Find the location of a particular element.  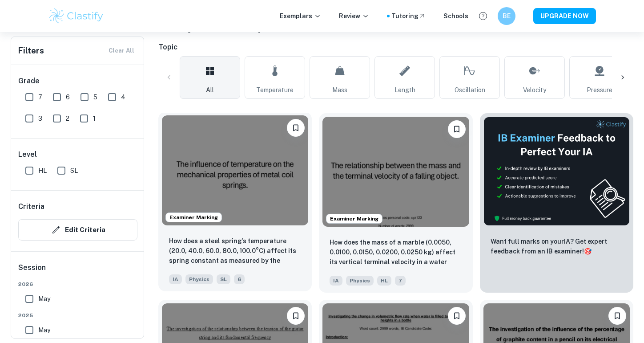

span: Pressure is located at coordinates (600, 90).